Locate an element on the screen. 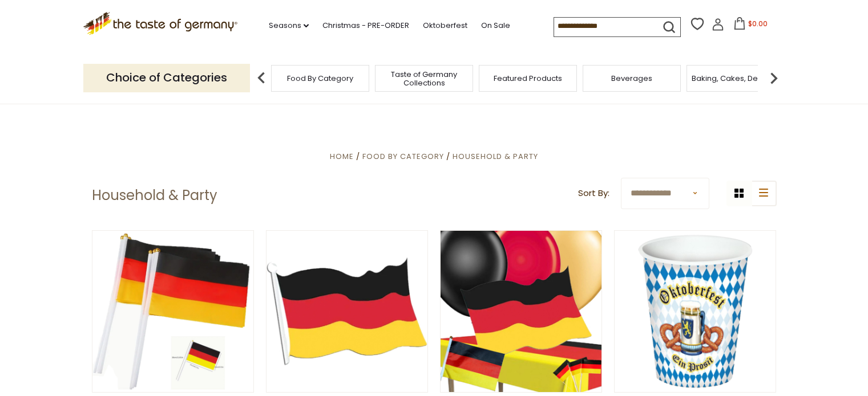 The height and width of the screenshot is (396, 868). img: previous arrow is located at coordinates (261, 78).